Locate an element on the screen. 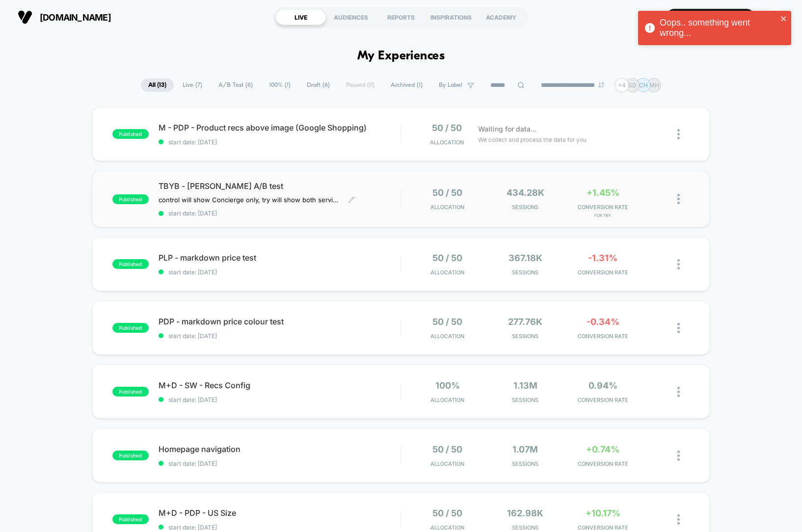  span: +10.17% is located at coordinates (603, 513).